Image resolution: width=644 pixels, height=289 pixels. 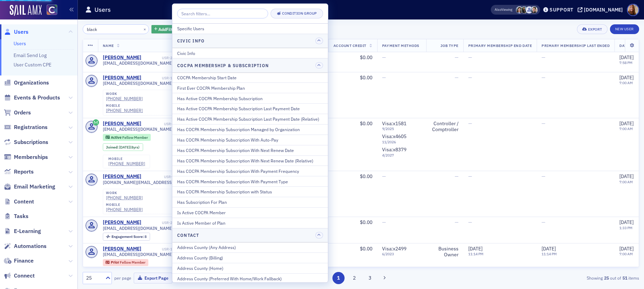 I want to click on button: Export, so click(x=592, y=29).